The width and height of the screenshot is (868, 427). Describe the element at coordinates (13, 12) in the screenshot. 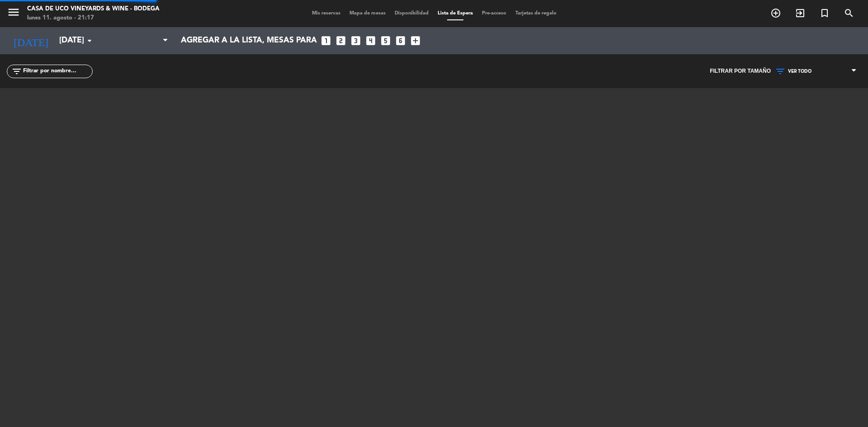

I see `i: menu` at that location.